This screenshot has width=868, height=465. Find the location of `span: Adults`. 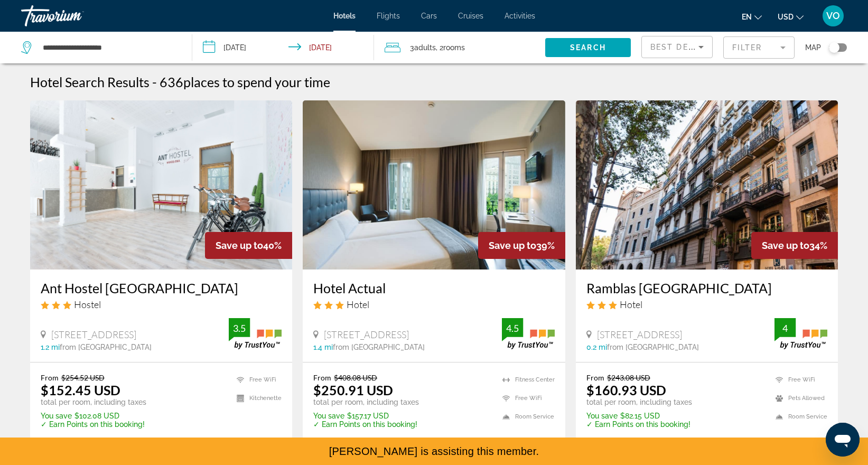

span: Adults is located at coordinates (425, 47).